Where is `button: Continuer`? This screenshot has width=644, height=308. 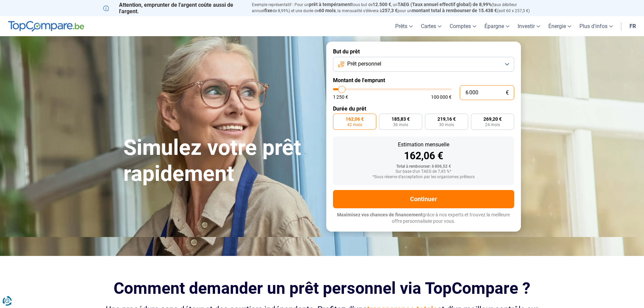 button: Continuer is located at coordinates (424, 199).